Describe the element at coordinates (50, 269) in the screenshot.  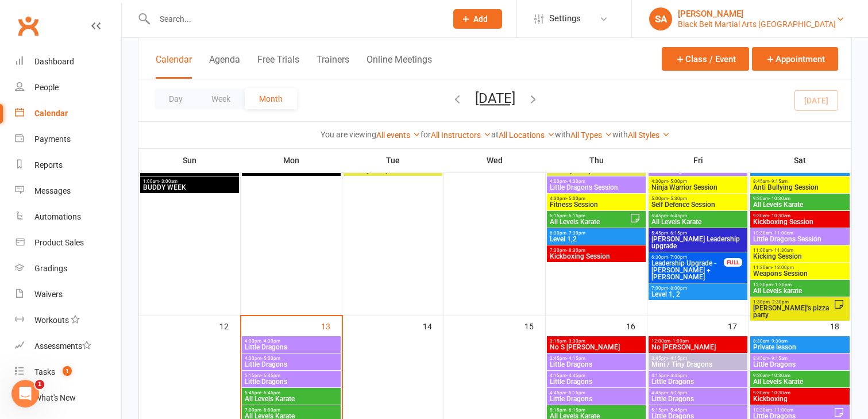
I see `div: Gradings` at that location.